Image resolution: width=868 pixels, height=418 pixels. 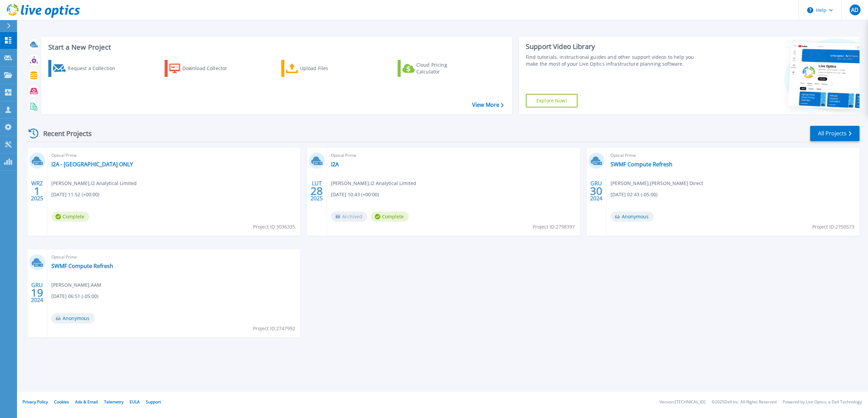 What do you see at coordinates (209, 68) in the screenshot?
I see `div: Download Collector` at bounding box center [209, 68].